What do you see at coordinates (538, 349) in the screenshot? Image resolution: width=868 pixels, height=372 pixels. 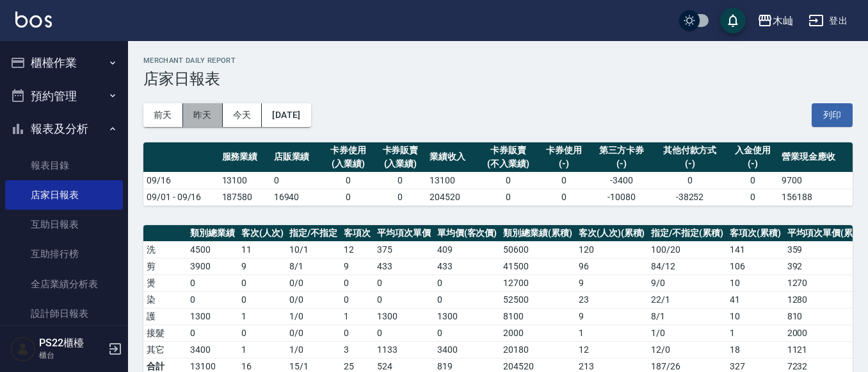 I see `td: 20180` at bounding box center [538, 349].